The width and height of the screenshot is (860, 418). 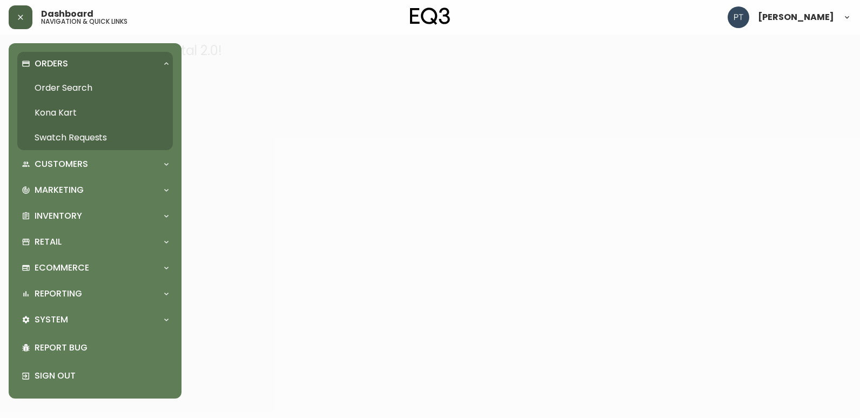 What do you see at coordinates (58, 216) in the screenshot?
I see `p: Inventory` at bounding box center [58, 216].